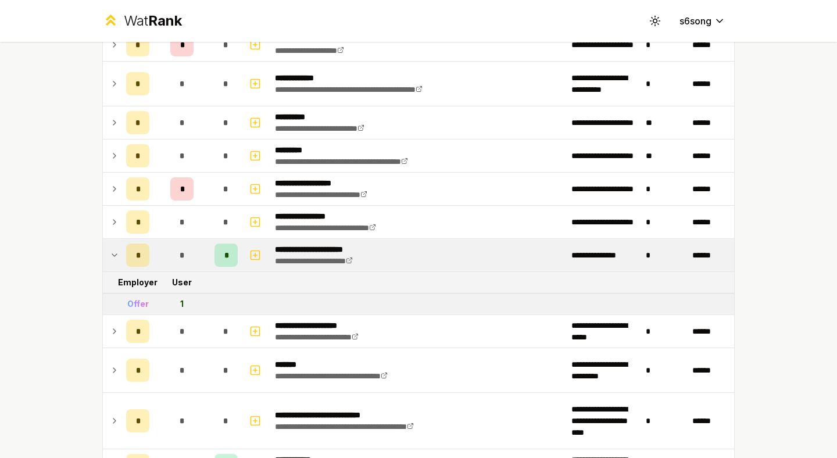 This screenshot has width=837, height=458. I want to click on span: Rank, so click(165, 20).